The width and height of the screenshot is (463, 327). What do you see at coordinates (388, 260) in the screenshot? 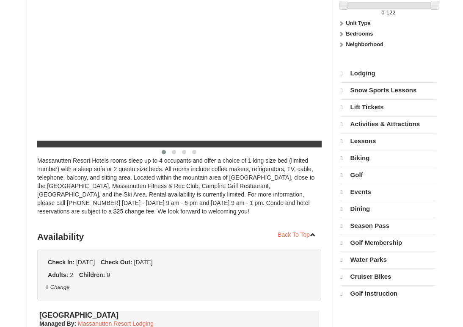
I see `a: Water Parks` at bounding box center [388, 260].